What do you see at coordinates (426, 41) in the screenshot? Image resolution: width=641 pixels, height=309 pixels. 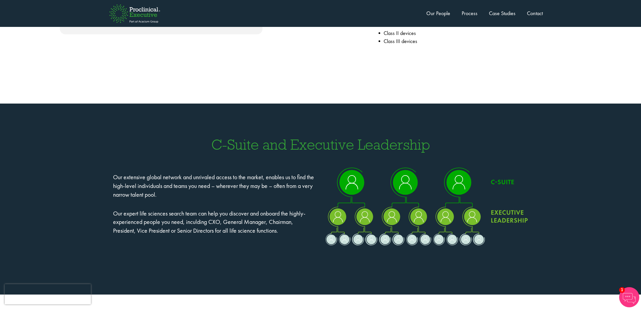 I see `li: Class III devices` at bounding box center [426, 41].